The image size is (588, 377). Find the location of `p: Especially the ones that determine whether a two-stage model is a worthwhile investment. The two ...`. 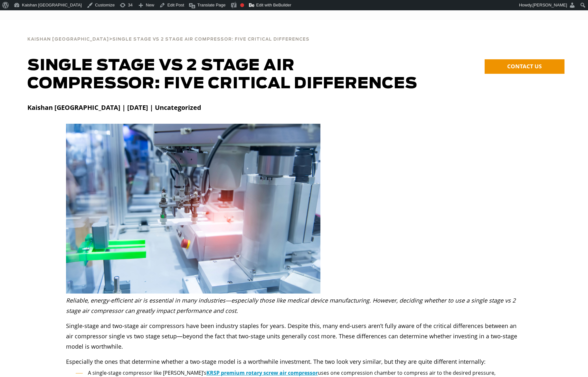

p: Especially the ones that determine whether a two-stage model is a worthwhile investment. The two ... is located at coordinates (294, 362).